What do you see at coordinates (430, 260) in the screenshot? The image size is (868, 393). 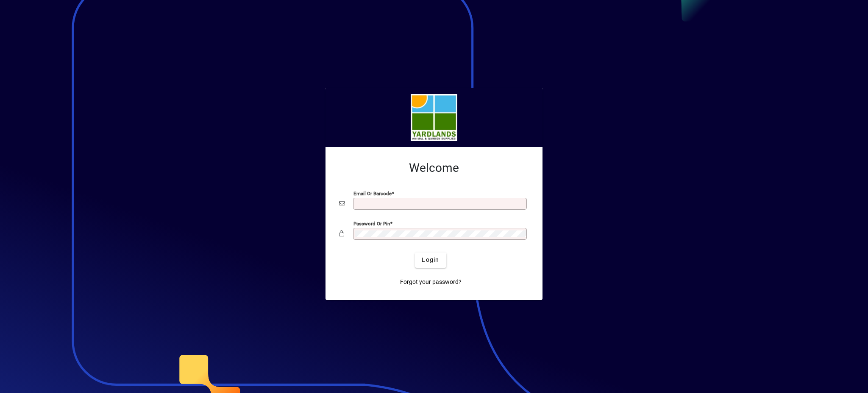 I see `button: Login` at bounding box center [430, 260].